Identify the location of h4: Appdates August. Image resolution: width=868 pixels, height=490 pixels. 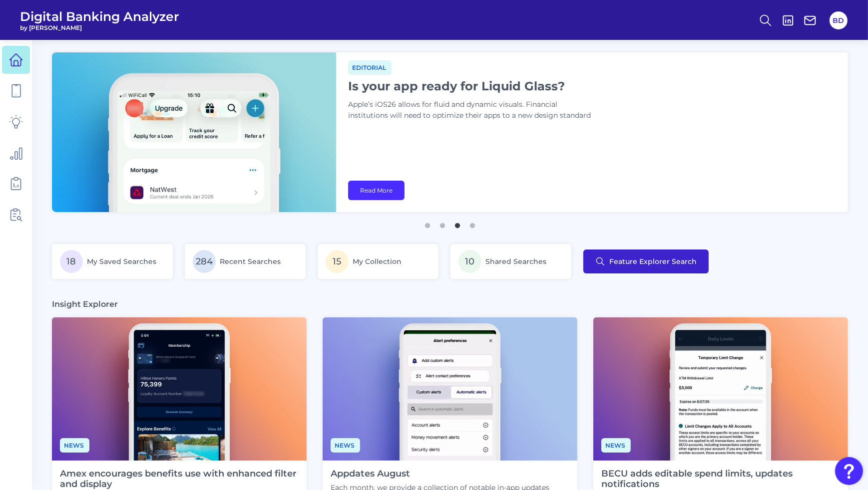
(450, 474).